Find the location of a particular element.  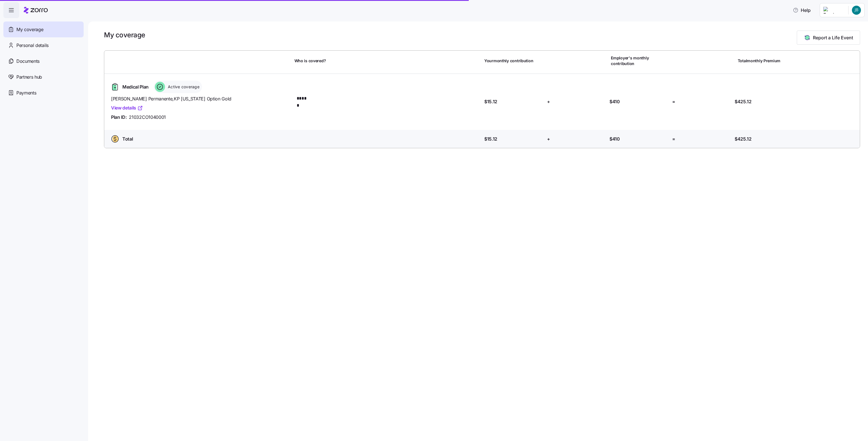

span: Documents is located at coordinates (28, 61).